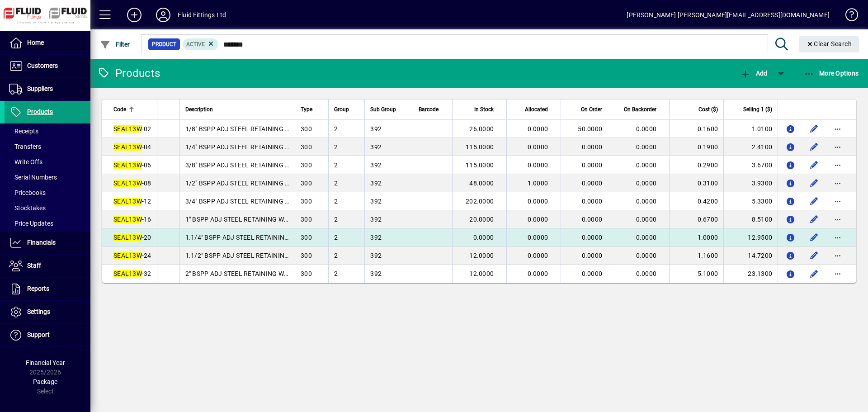  I want to click on td: 1.1600, so click(696, 256).